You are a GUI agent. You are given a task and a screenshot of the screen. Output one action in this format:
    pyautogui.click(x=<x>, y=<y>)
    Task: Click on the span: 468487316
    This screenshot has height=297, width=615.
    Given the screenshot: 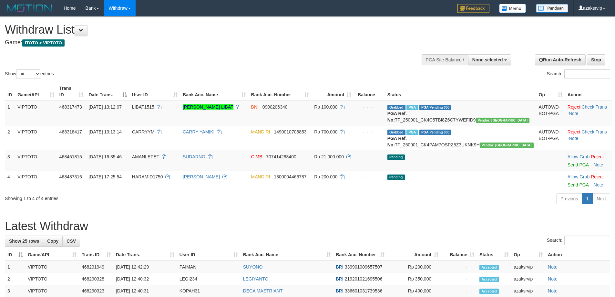 What is the action you would take?
    pyautogui.click(x=71, y=177)
    